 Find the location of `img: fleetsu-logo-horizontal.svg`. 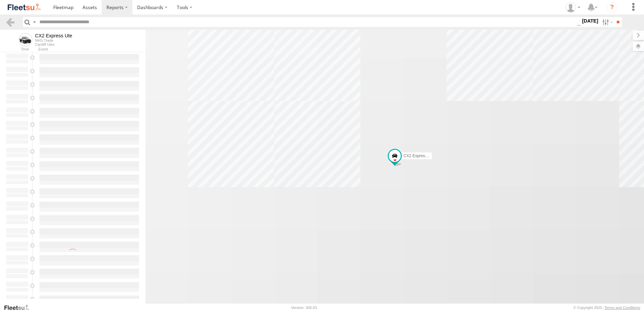

img: fleetsu-logo-horizontal.svg is located at coordinates (24, 7).